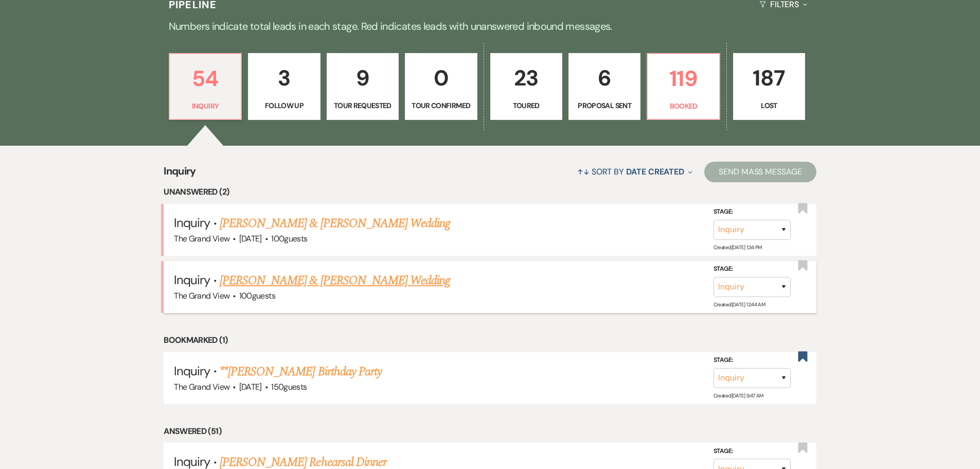  What do you see at coordinates (284, 86) in the screenshot?
I see `a: 3Follow Up` at bounding box center [284, 86].